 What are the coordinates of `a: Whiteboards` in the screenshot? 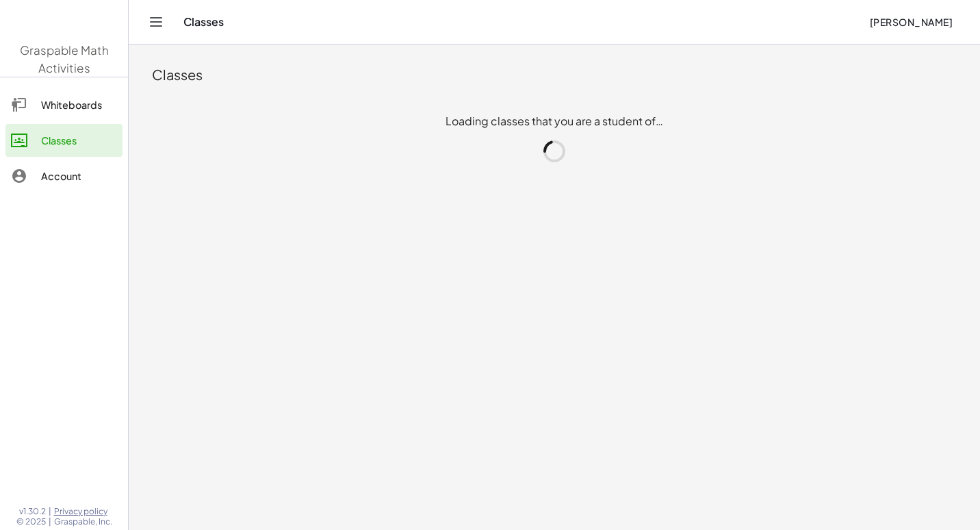 It's located at (64, 105).